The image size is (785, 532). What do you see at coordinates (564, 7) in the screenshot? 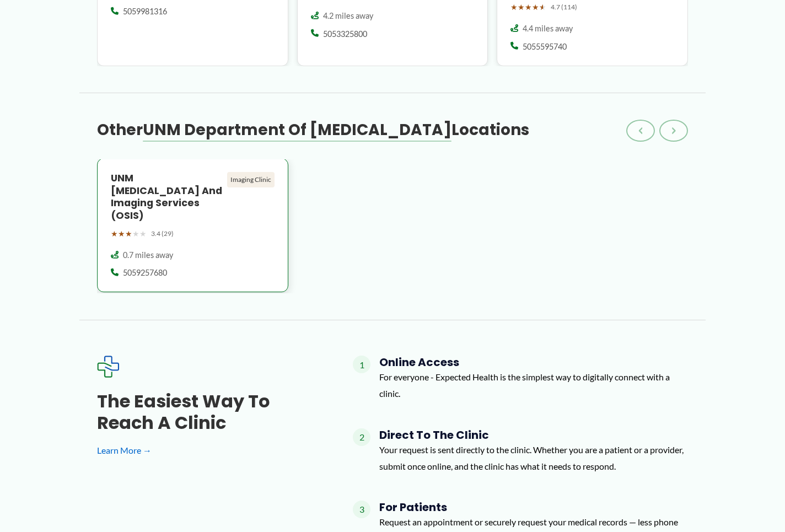
I see `span: 4.7 (114)` at bounding box center [564, 7].